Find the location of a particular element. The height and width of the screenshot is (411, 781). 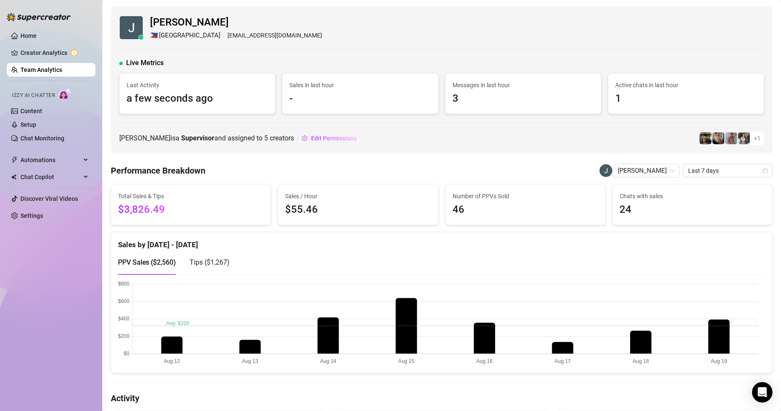

a: Chat Monitoring is located at coordinates (42, 138).